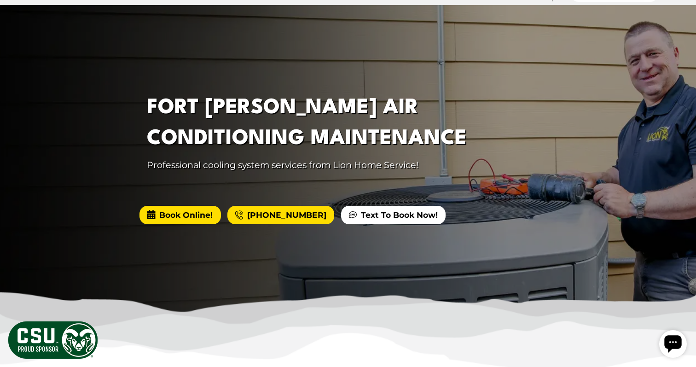 This screenshot has width=696, height=367. Describe the element at coordinates (393, 215) in the screenshot. I see `a: Text To Book Now!` at that location.